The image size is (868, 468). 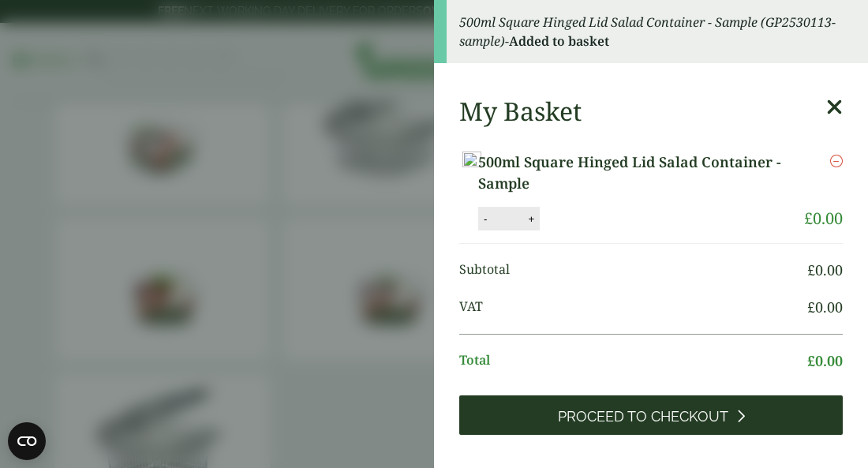 I want to click on span: VAT, so click(x=633, y=306).